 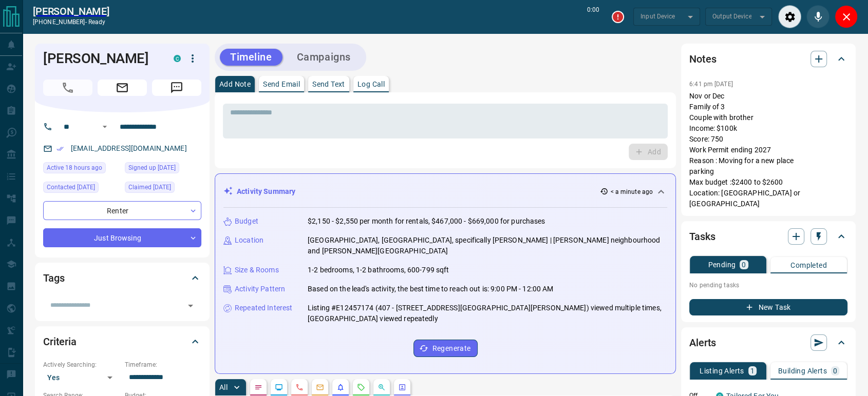 I want to click on p: Pending, so click(x=721, y=265).